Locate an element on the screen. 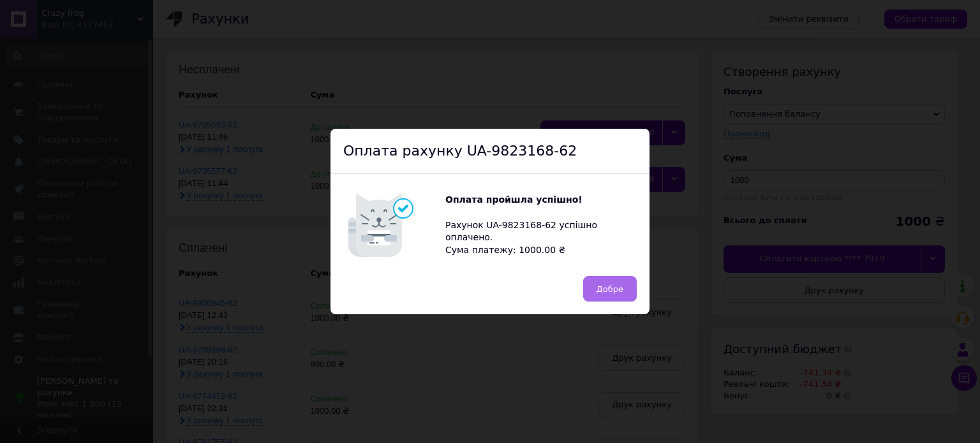 This screenshot has width=980, height=443. b: Оплата пройшла успішно! is located at coordinates (513, 200).